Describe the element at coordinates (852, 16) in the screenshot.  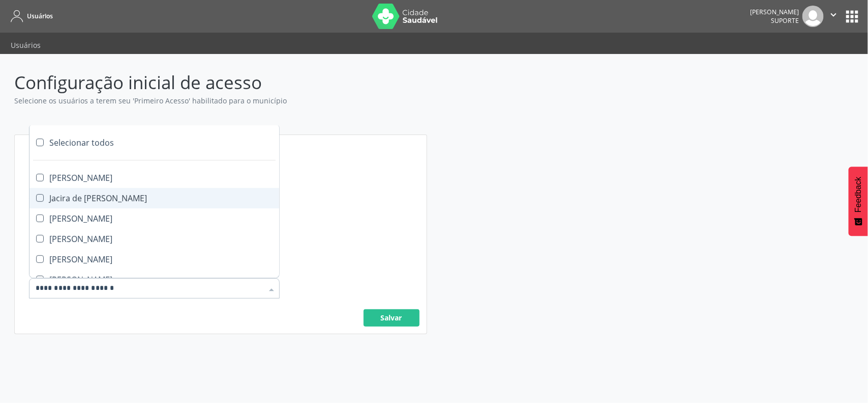
I see `button: apps` at that location.